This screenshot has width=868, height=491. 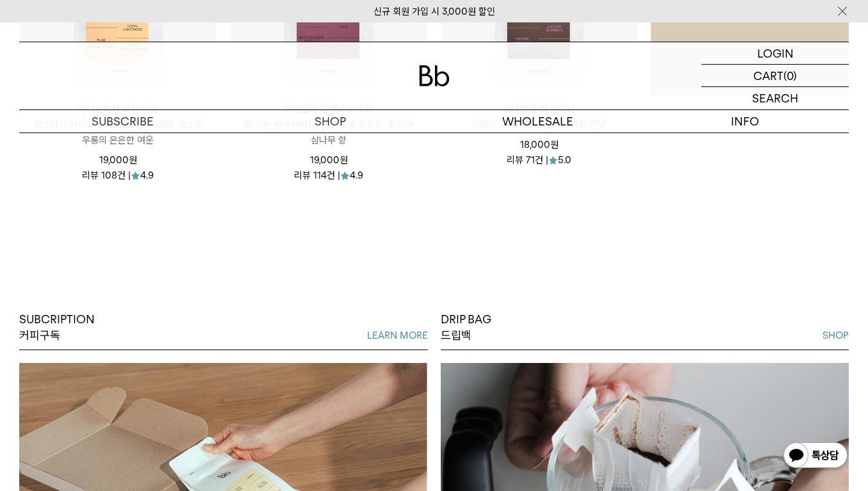 What do you see at coordinates (434, 12) in the screenshot?
I see `a: 신규 회원 가입 시 3,000원 할인` at bounding box center [434, 12].